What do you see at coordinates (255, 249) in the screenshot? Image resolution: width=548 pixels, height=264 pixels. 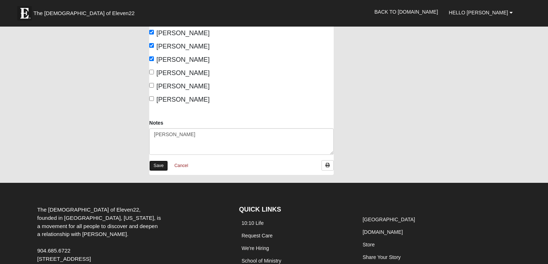 I see `a: We're Hiring` at bounding box center [255, 249].